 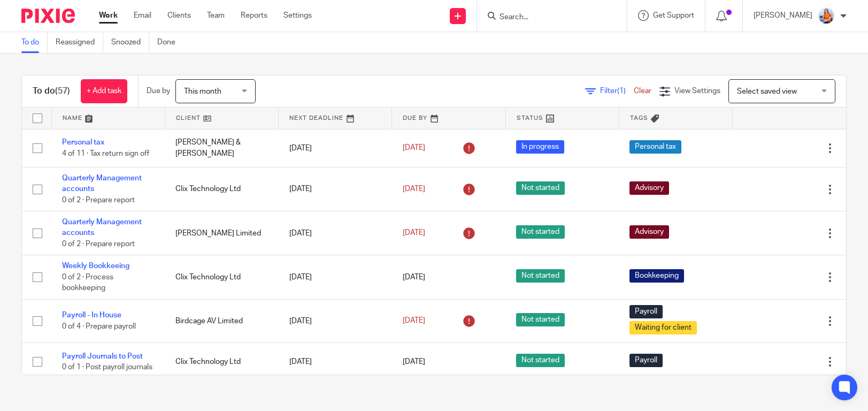 I want to click on input: Search, so click(x=546, y=17).